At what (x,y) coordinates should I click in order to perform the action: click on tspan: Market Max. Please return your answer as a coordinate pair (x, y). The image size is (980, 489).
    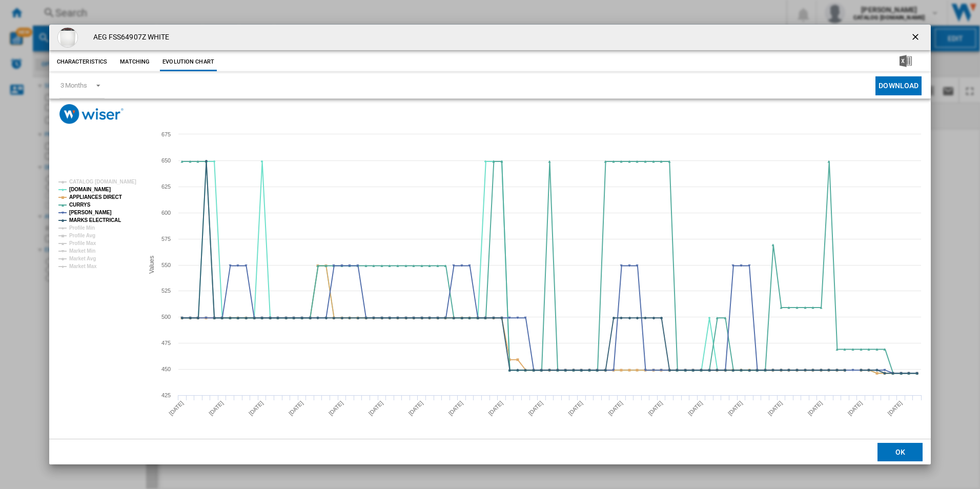
    Looking at the image, I should click on (83, 266).